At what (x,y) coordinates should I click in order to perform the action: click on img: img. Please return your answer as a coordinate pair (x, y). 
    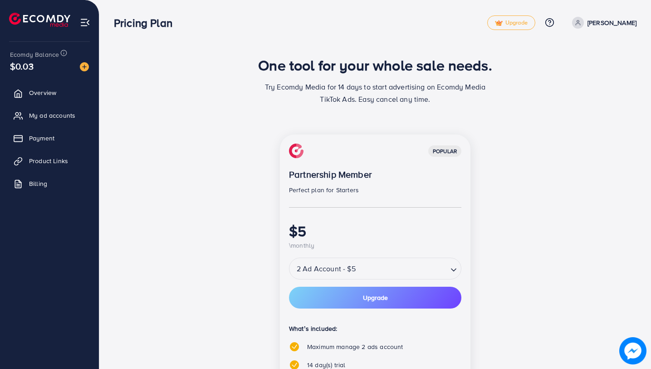
    Looking at the image, I should click on (296, 151).